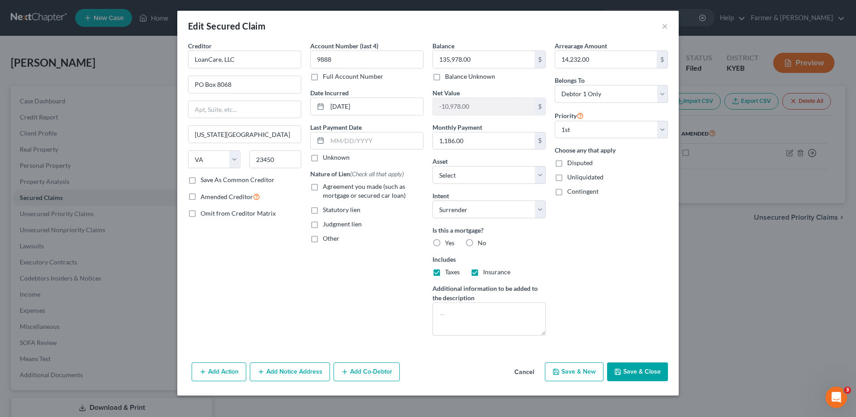  Describe the element at coordinates (353, 77) in the screenshot. I see `label: Full Account Number` at that location.